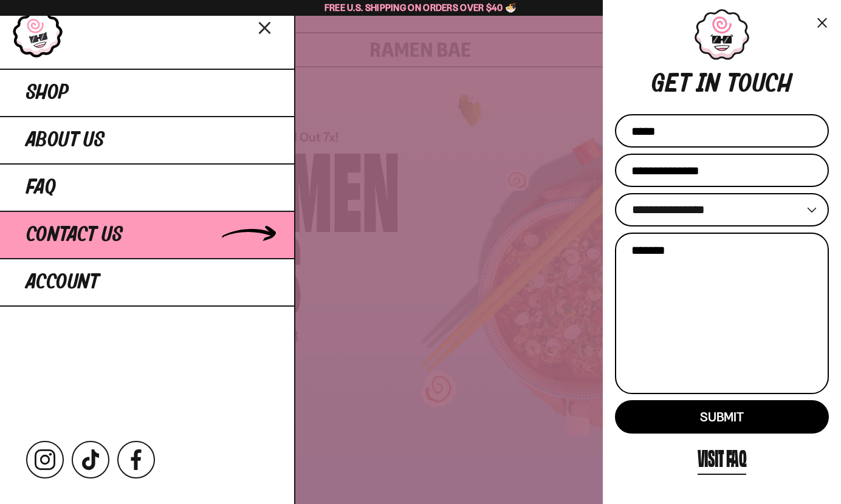 The height and width of the screenshot is (504, 841). What do you see at coordinates (721, 417) in the screenshot?
I see `button: Submit` at bounding box center [721, 417].